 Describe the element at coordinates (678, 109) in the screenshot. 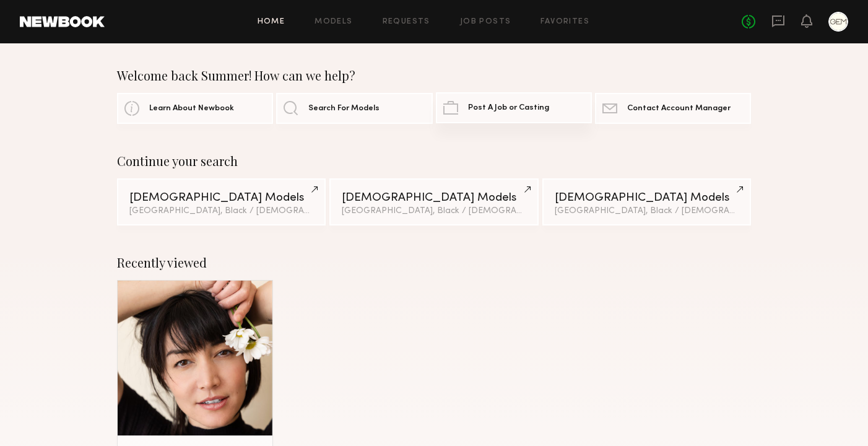

I see `span: Contact Account Manager` at that location.